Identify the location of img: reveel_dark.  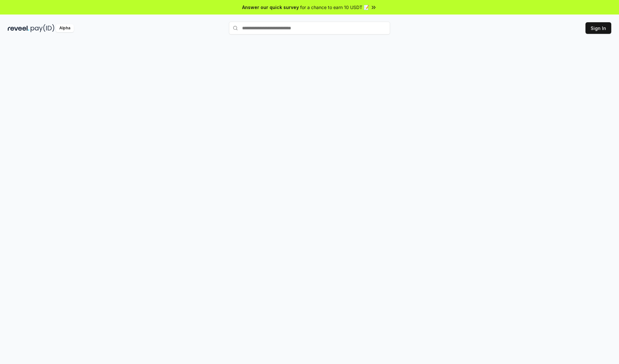
(19, 28).